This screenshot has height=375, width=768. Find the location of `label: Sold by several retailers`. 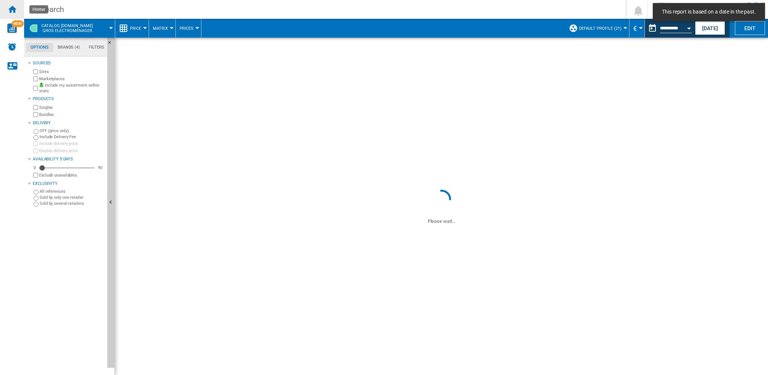

label: Sold by several retailers is located at coordinates (72, 203).